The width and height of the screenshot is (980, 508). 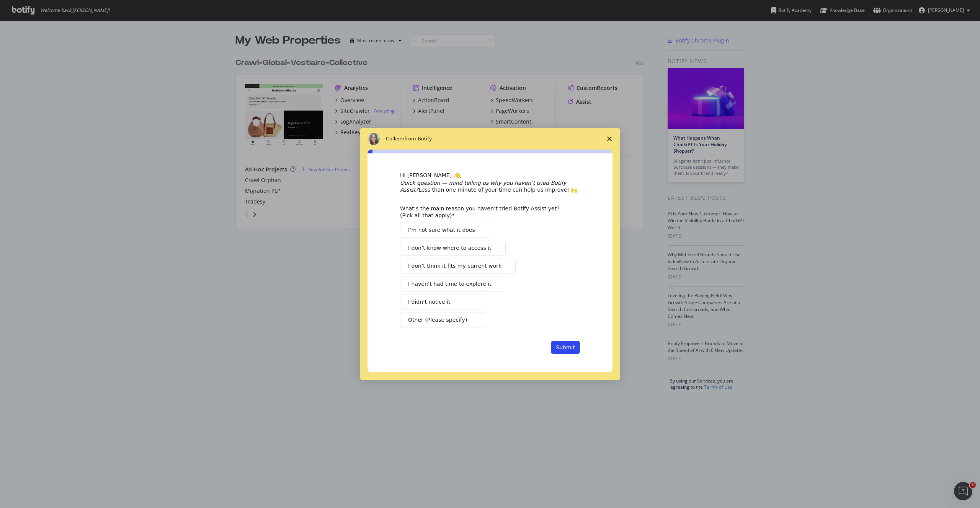 What do you see at coordinates (373, 138) in the screenshot?
I see `img: Profile image for Colleen` at bounding box center [373, 138].